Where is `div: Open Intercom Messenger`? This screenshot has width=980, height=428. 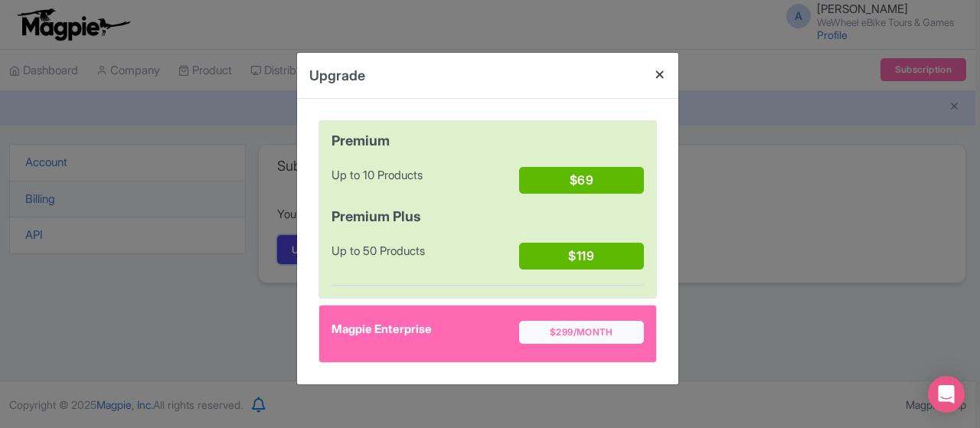
div: Open Intercom Messenger is located at coordinates (946, 395).